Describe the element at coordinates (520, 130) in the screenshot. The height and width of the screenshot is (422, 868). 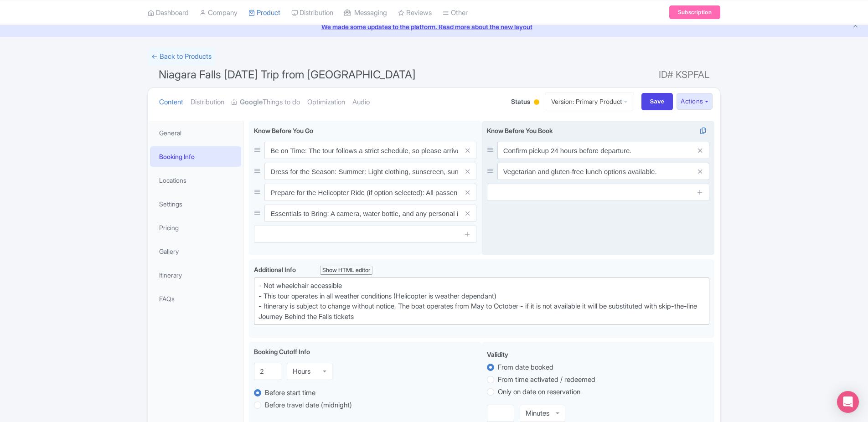
I see `span: Know Before You Book` at that location.